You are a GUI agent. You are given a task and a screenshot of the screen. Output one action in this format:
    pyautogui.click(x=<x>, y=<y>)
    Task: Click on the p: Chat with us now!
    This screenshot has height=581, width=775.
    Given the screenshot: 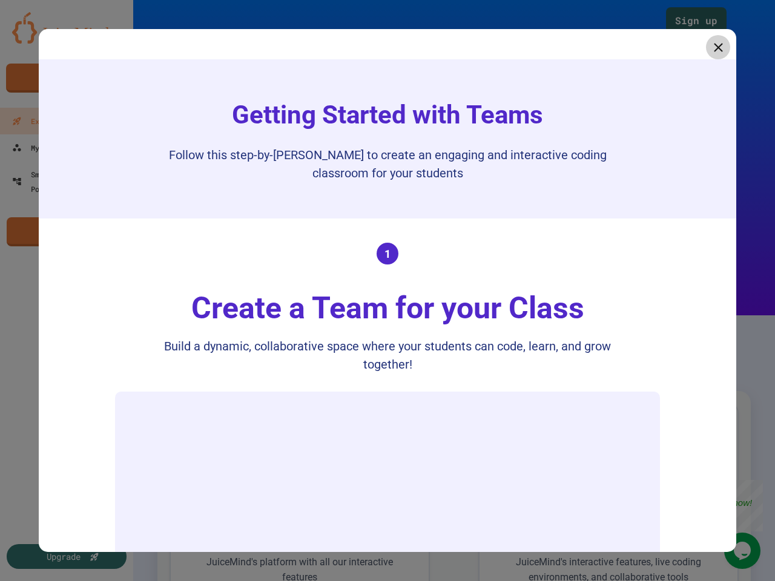 What is the action you would take?
    pyautogui.click(x=42, y=22)
    